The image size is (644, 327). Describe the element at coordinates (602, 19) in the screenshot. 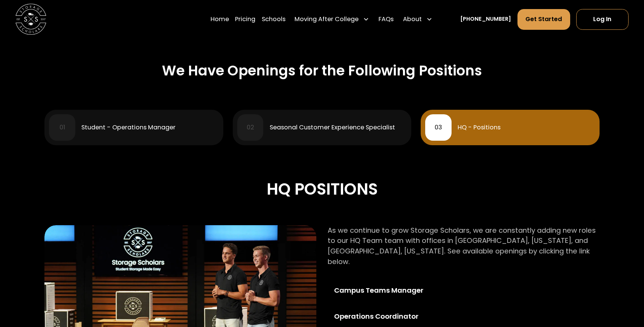

I see `a: Log In` at that location.